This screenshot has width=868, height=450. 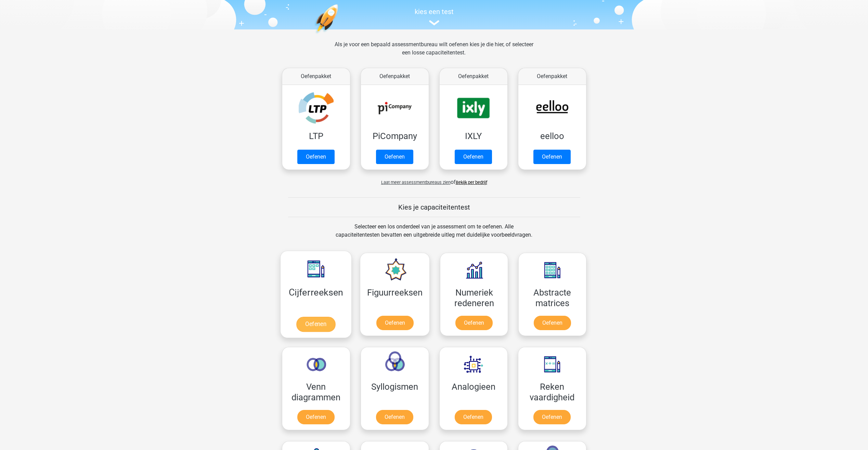 I want to click on h5: kies een test, so click(x=434, y=12).